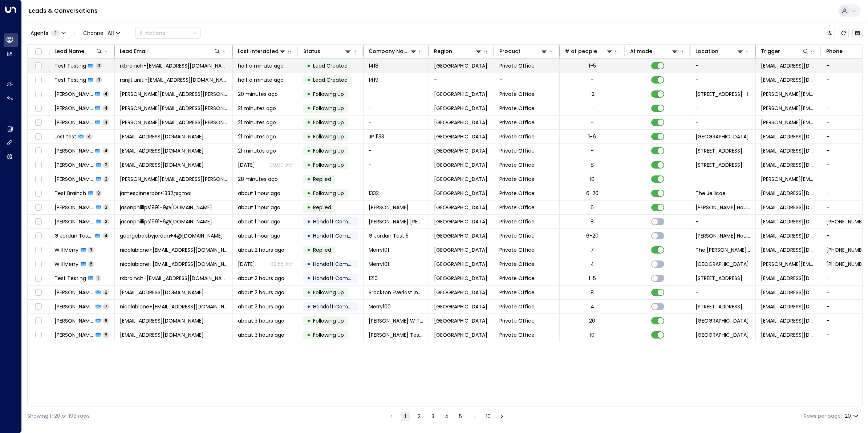  What do you see at coordinates (281, 165) in the screenshot?
I see `p: 09:00 AM` at bounding box center [281, 165].